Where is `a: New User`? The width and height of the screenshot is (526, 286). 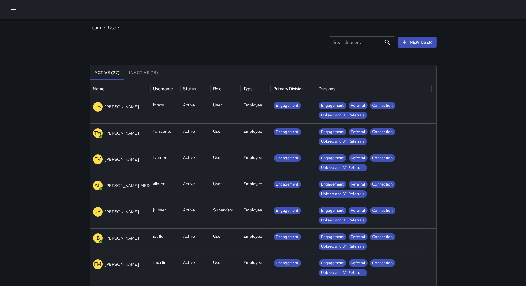
a: New User is located at coordinates (417, 42).